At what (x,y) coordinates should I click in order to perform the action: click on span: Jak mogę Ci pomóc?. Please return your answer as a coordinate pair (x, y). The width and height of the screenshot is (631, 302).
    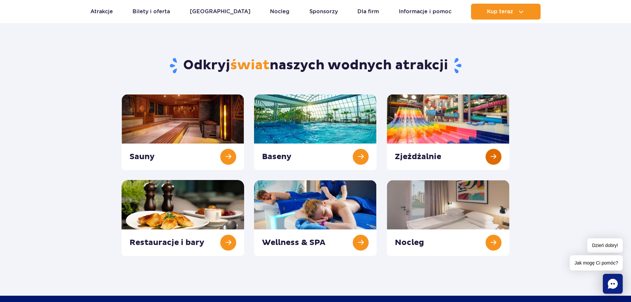
    Looking at the image, I should click on (596, 263).